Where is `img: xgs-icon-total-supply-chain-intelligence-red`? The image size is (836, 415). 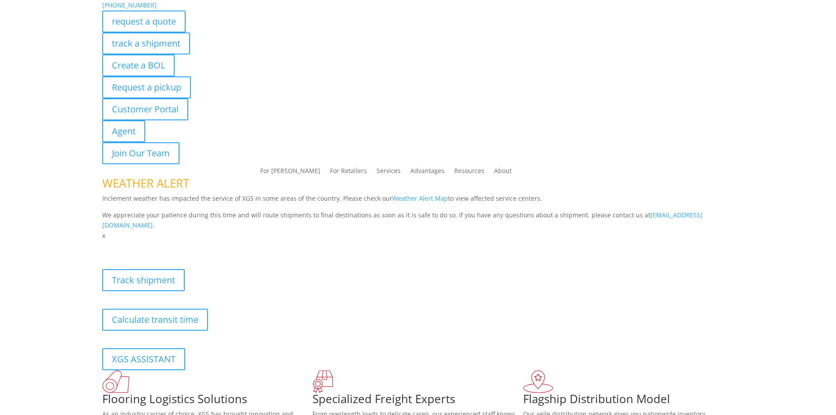
img: xgs-icon-total-supply-chain-intelligence-red is located at coordinates (116, 381).